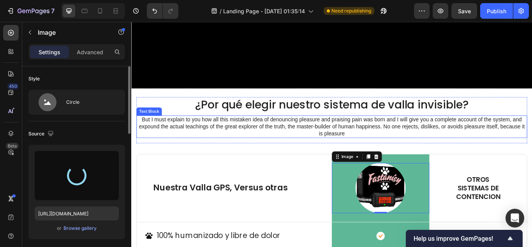  Describe the element at coordinates (515, 218) in the screenshot. I see `div: Open Intercom Messenger` at that location.